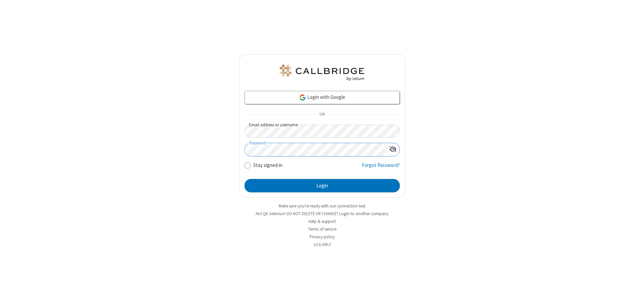 This screenshot has width=644, height=307. Describe the element at coordinates (322, 229) in the screenshot. I see `a: Terms of service` at that location.